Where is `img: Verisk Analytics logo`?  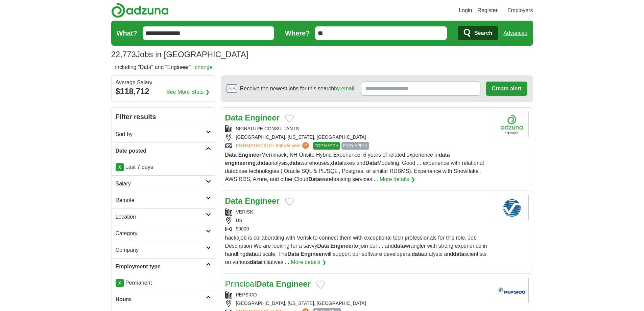
img: Verisk Analytics logo is located at coordinates (512, 207).